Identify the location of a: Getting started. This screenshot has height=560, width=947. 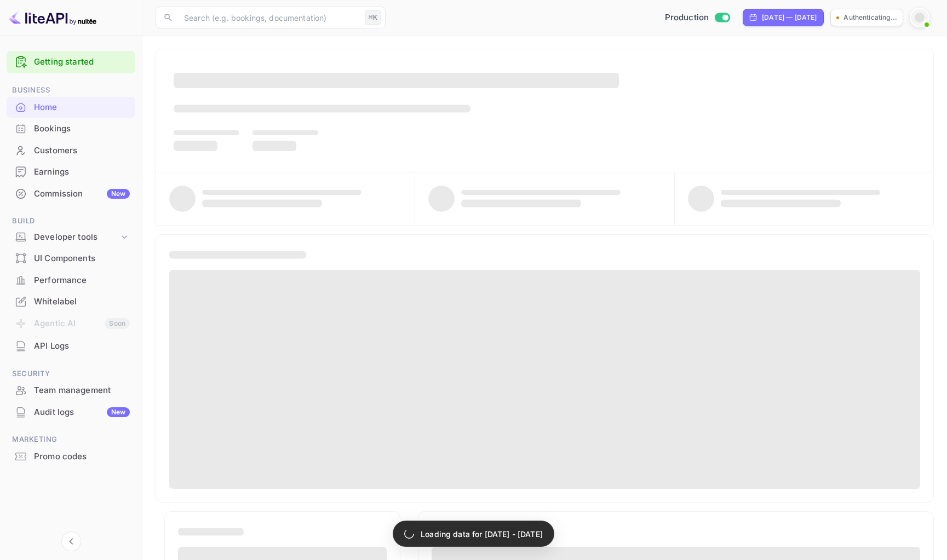
(81, 62).